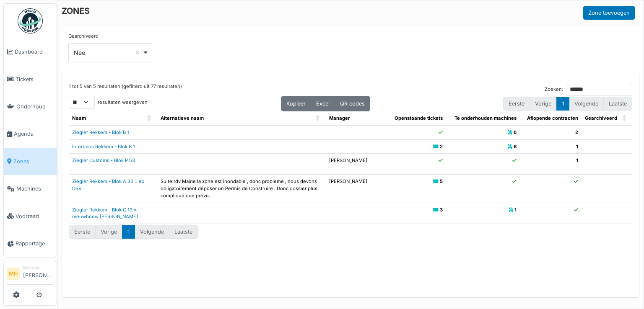  Describe the element at coordinates (296, 104) in the screenshot. I see `span: Kopieer` at that location.